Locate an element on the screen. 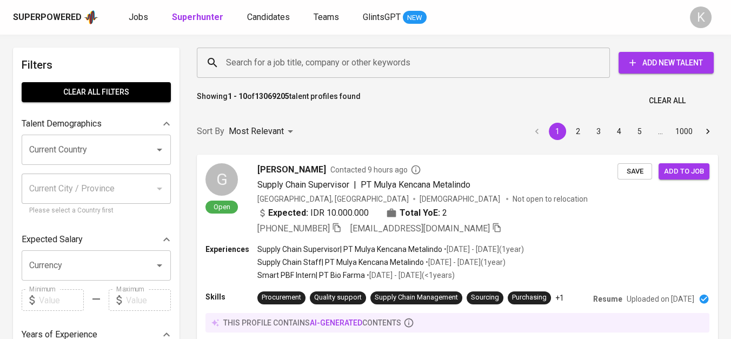 This screenshot has width=731, height=339. button: Go to next page is located at coordinates (707, 131).